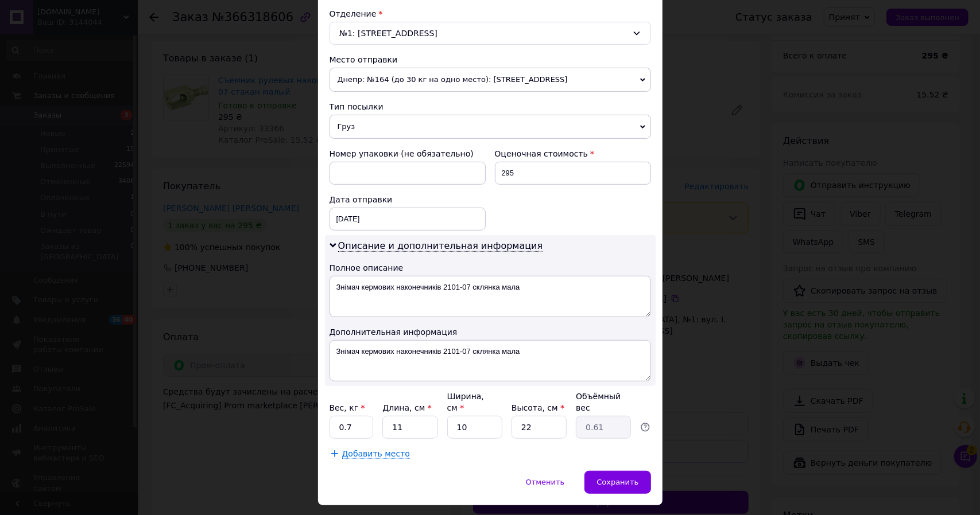 The image size is (980, 515). I want to click on span: Место отправки, so click(363, 60).